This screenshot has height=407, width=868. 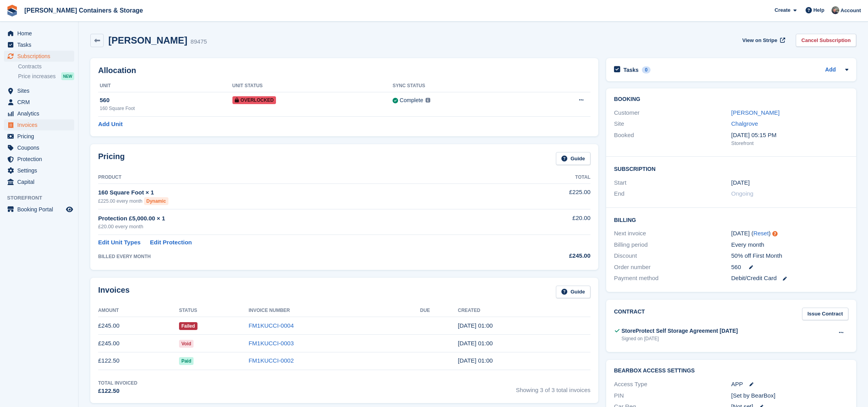 I want to click on div: Access Type, so click(x=672, y=384).